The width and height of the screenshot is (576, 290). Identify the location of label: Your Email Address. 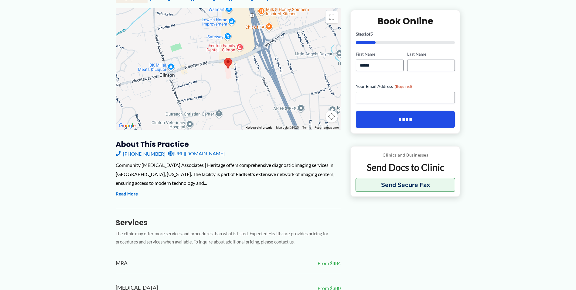
(405, 86).